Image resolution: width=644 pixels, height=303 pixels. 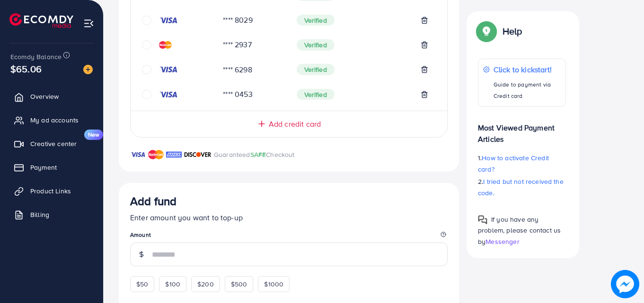 I want to click on p: Enter amount you want to top-up, so click(x=288, y=218).